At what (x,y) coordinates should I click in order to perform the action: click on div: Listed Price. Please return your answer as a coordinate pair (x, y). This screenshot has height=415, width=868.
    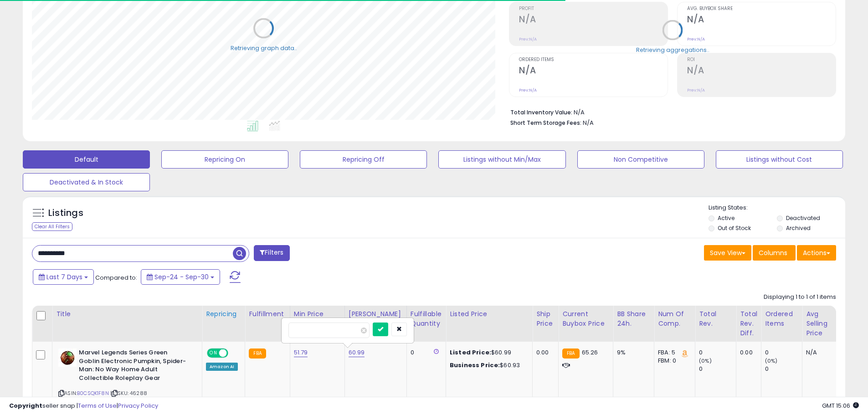
    Looking at the image, I should click on (489, 314).